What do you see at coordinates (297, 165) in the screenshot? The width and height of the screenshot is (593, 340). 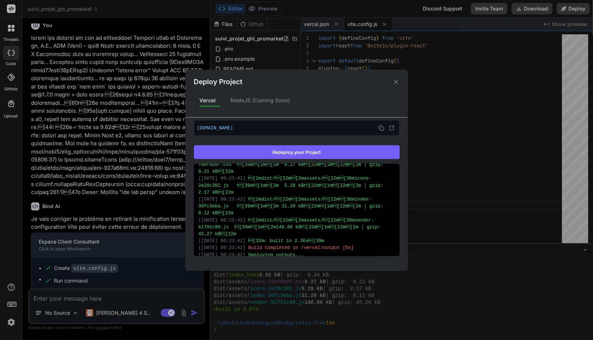 I see `div: [2mdist/[22m[2massets/[22m[35mindex-766f0b9f.css [39m[1m[2m 0.27 kB[22m[1m[22m[2m │ g...` at bounding box center [297, 165].